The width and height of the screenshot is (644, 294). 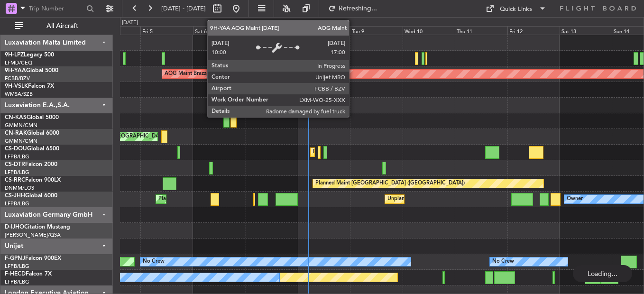 What do you see at coordinates (30, 86) in the screenshot?
I see `a: 9H-VSLKFalcon 7X` at bounding box center [30, 86].